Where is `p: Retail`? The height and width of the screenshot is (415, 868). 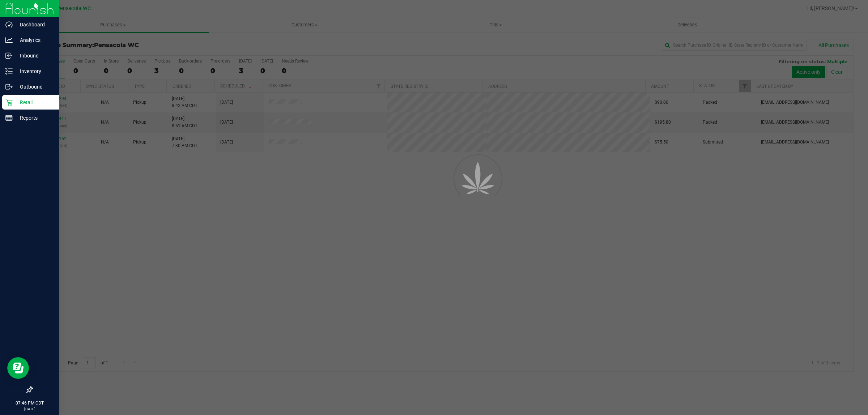 p: Retail is located at coordinates (34, 102).